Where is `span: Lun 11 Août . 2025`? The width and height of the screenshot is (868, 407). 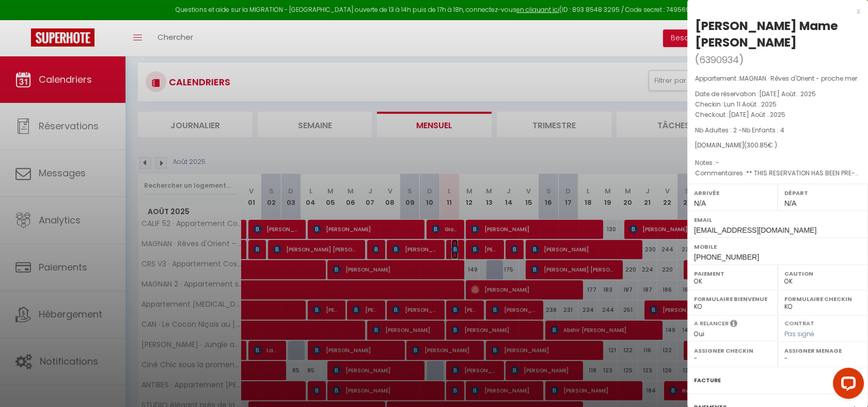
span: Lun 11 Août . 2025 is located at coordinates (750, 104).